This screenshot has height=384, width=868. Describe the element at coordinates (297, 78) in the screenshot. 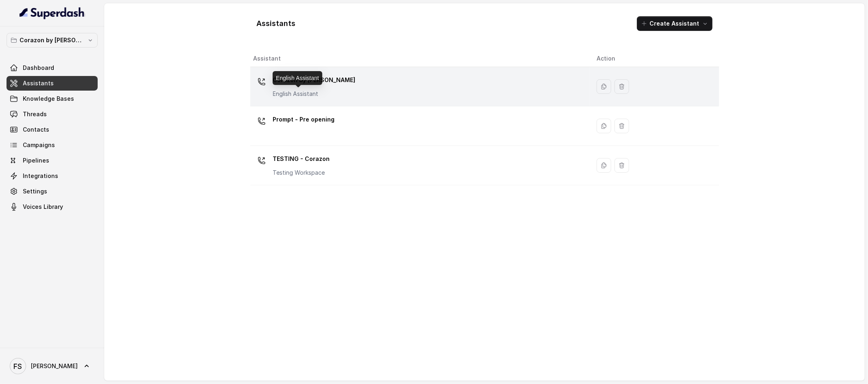

I see `div: English Assistant` at that location.